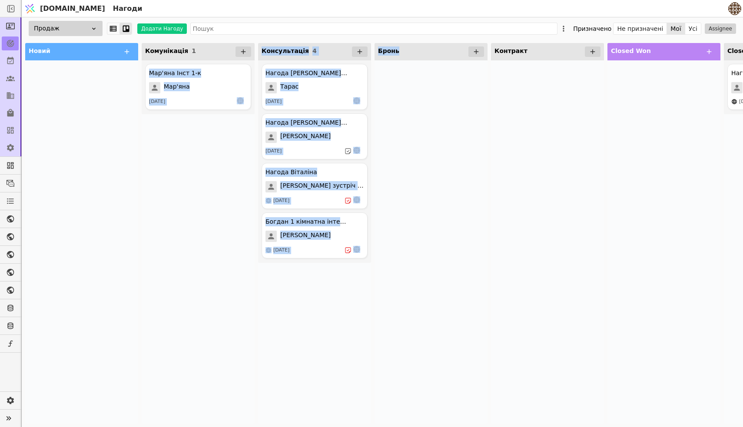  I want to click on button: Додати Нагоду, so click(162, 29).